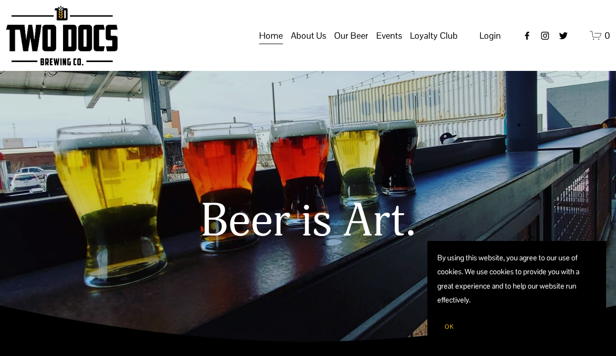 The image size is (616, 356). I want to click on p: By using this website, you agree to our use of cookies. We use cookies to provide you with a grea..., so click(517, 279).